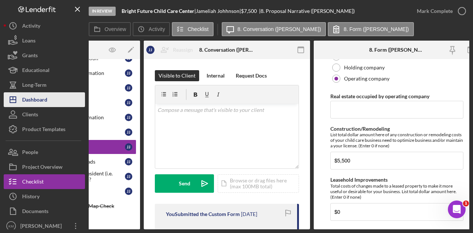 The image size is (473, 233). Describe the element at coordinates (115, 29) in the screenshot. I see `label: Overview` at that location.